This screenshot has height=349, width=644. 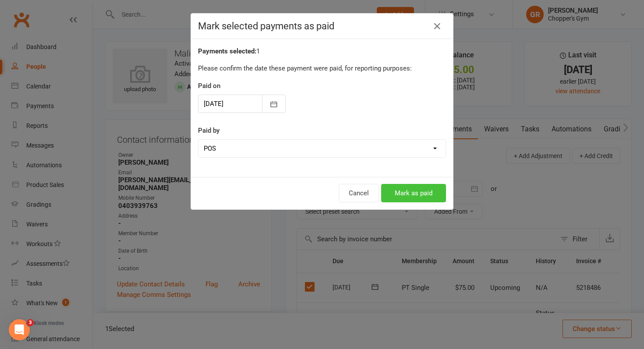 I want to click on h4: Mark selected payments as paid, so click(x=322, y=26).